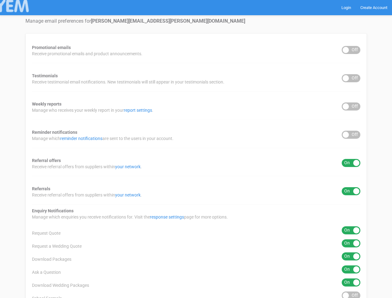  Describe the element at coordinates (167, 217) in the screenshot. I see `a: response settings` at that location.